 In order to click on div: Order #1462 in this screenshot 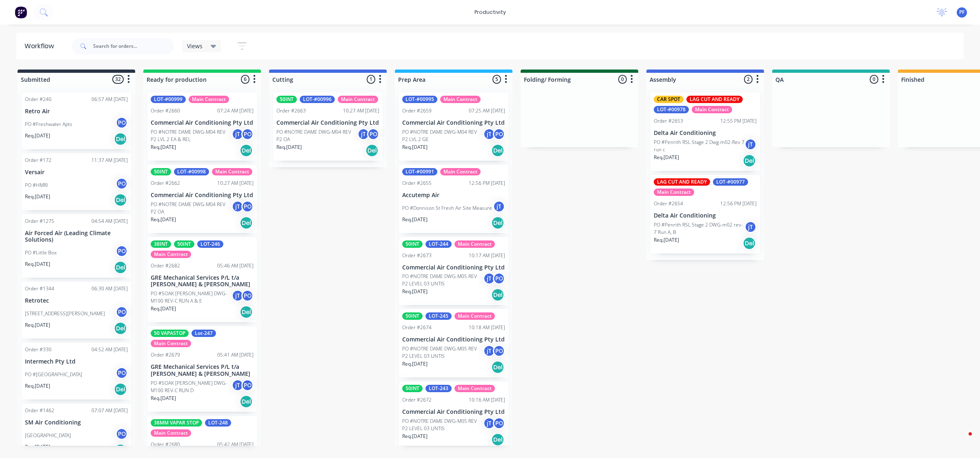, I will do `click(40, 410)`.